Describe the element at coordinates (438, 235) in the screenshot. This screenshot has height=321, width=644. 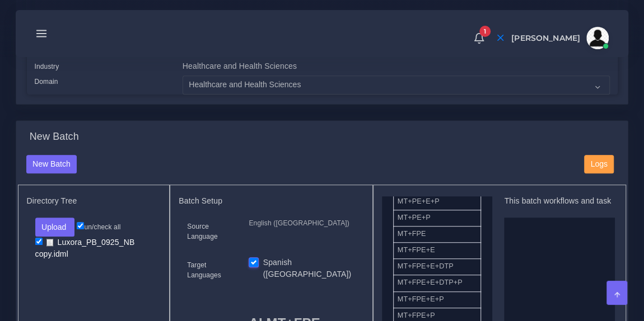
I see `li: MT+FPE` at that location.